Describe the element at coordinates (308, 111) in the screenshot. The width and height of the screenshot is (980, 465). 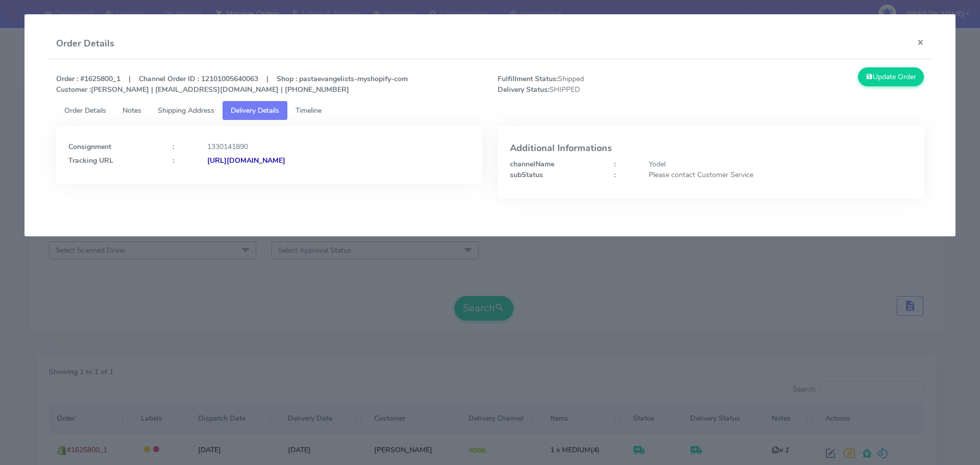
I see `span: Timeline` at that location.